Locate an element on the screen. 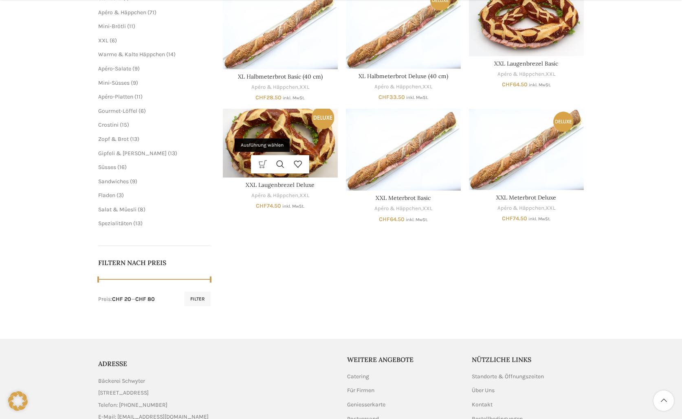  a: Für Firmen is located at coordinates (361, 390).